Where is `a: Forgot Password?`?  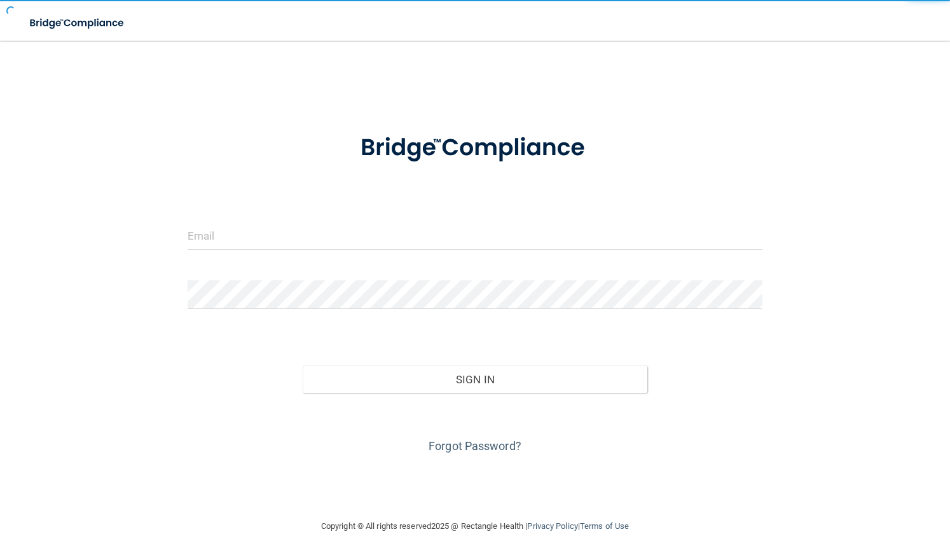 a: Forgot Password? is located at coordinates (475, 445).